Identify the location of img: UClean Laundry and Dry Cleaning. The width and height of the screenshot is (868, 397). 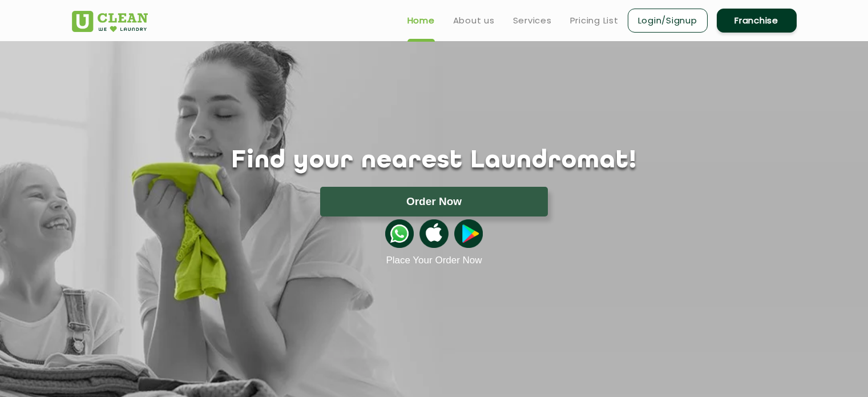
(109, 21).